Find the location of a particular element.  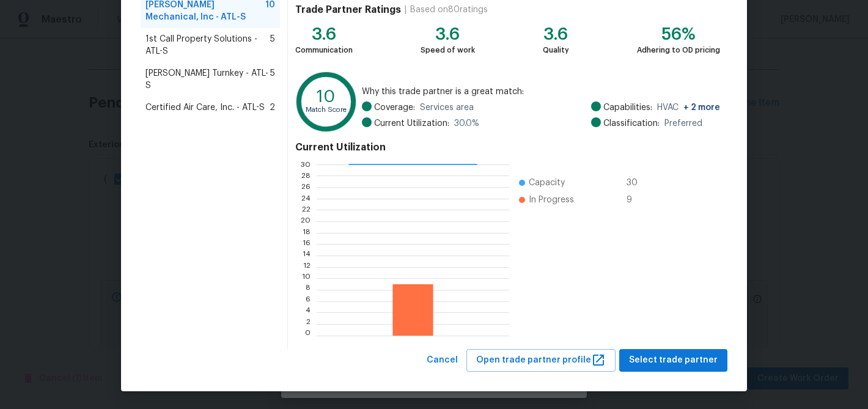

span: In Progress is located at coordinates (551, 200).